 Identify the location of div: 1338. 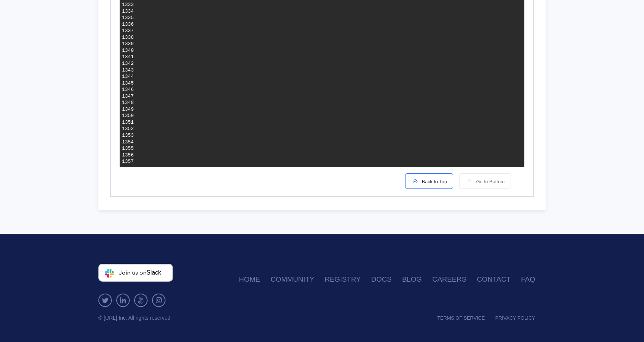
(128, 37).